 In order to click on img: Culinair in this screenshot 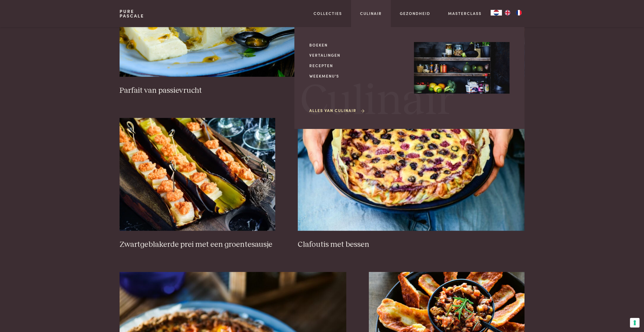, I will do `click(461, 68)`.